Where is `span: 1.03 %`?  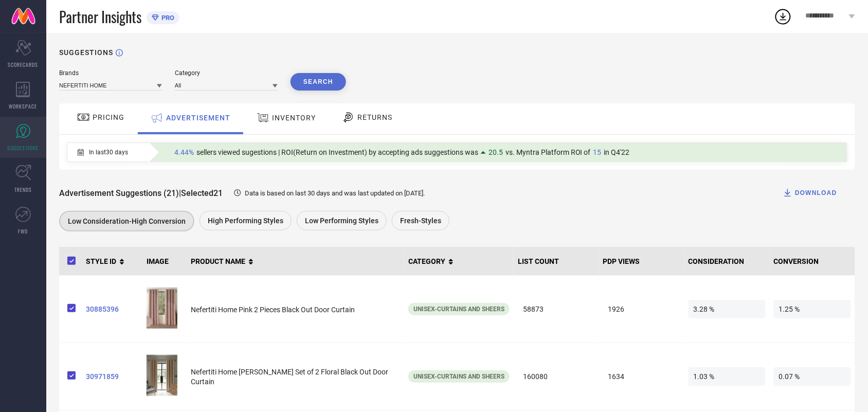
span: 1.03 % is located at coordinates (727, 376).